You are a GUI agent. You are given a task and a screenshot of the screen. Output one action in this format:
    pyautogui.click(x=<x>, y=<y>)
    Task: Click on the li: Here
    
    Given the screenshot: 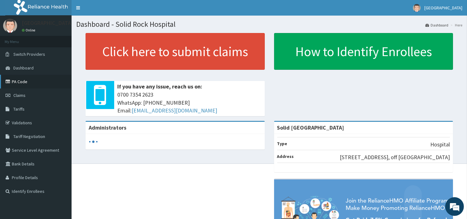 What is the action you would take?
    pyautogui.click(x=455, y=25)
    